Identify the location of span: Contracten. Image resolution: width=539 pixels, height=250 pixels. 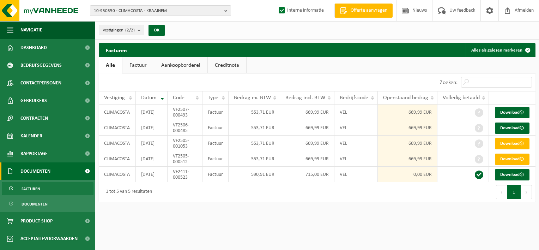
(34, 118).